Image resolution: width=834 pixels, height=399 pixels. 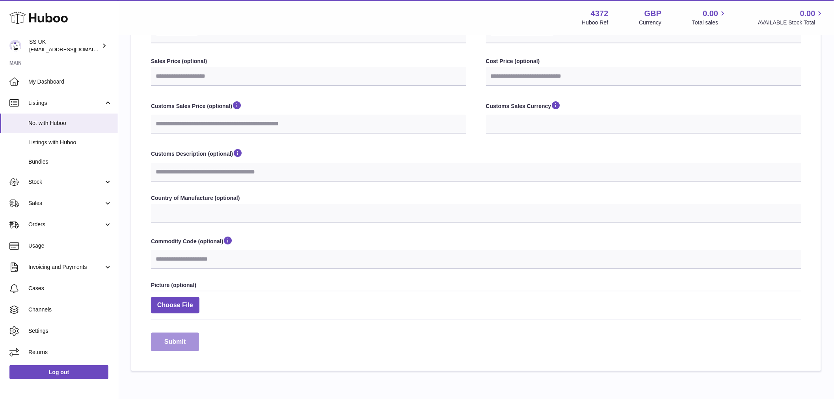 I want to click on label: Commodity Code (optional), so click(x=476, y=242).